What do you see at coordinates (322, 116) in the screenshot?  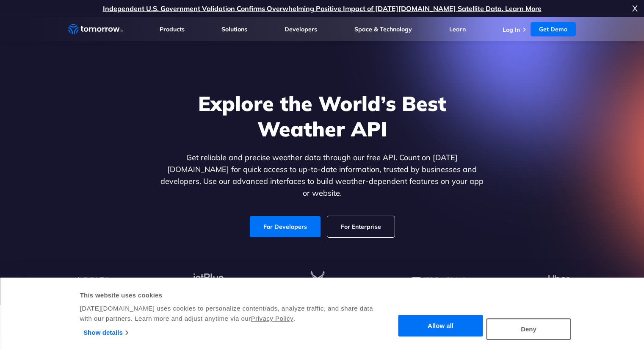 I see `h1: Explore the World’s Best Weather API` at bounding box center [322, 116].